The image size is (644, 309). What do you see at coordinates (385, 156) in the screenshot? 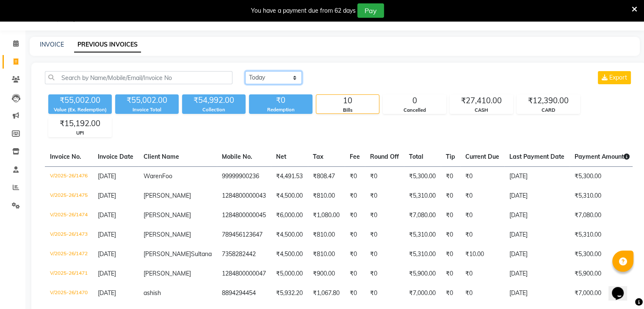
I see `span: Round Off` at bounding box center [385, 156].